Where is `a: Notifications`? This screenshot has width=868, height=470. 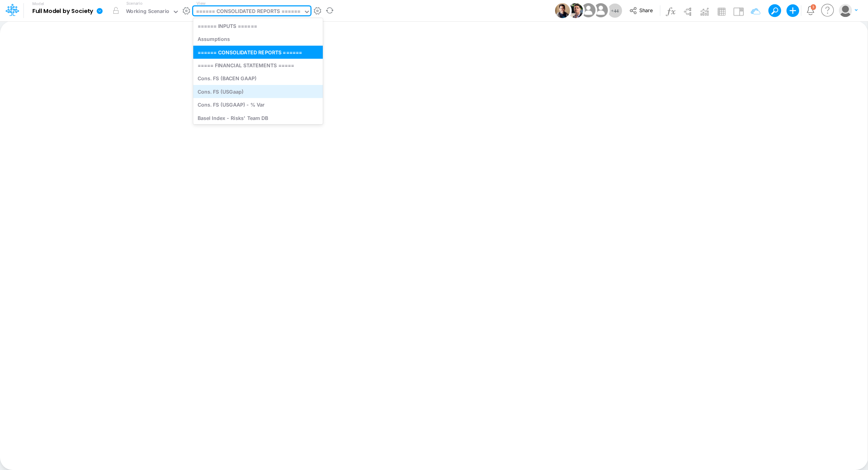
a: Notifications is located at coordinates (810, 10).